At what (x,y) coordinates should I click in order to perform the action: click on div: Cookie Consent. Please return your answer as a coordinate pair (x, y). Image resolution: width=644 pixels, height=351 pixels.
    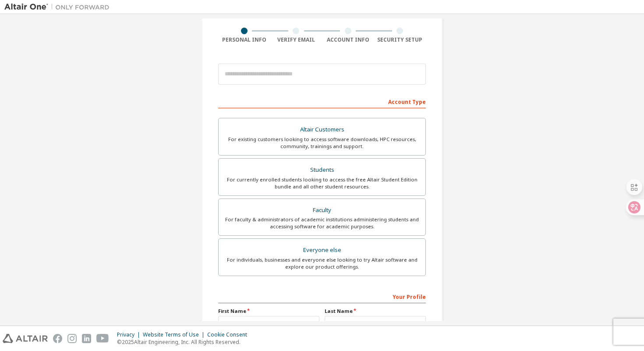
    Looking at the image, I should click on (230, 335).